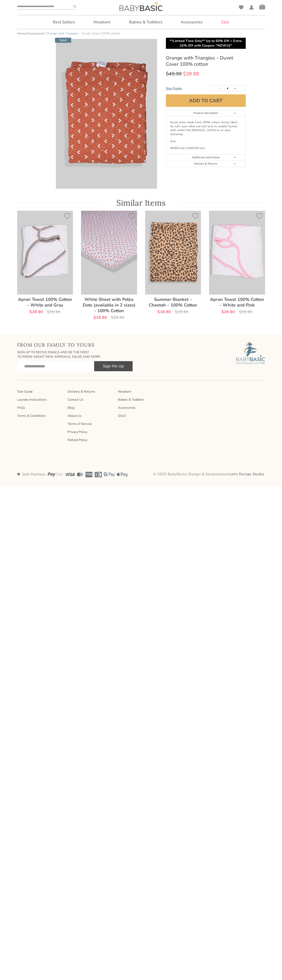 The height and width of the screenshot is (980, 282). I want to click on a: FAQs, so click(40, 408).